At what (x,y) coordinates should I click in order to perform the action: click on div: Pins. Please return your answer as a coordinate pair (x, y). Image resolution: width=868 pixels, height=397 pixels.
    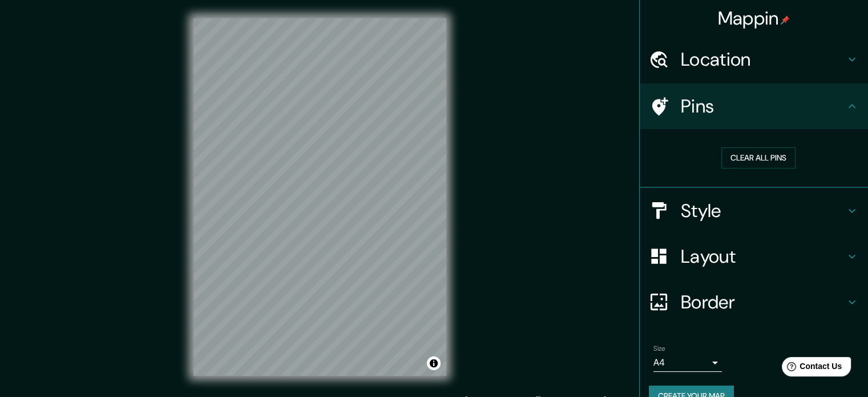
    Looking at the image, I should click on (755, 107).